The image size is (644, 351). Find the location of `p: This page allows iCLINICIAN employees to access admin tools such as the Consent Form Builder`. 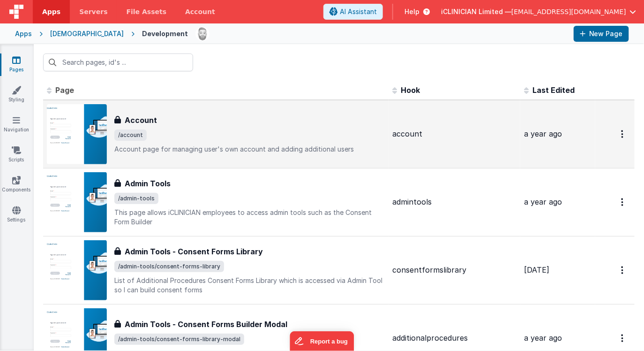

p: This page allows iCLINICIAN employees to access admin tools such as the Consent Form Builder is located at coordinates (249, 217).